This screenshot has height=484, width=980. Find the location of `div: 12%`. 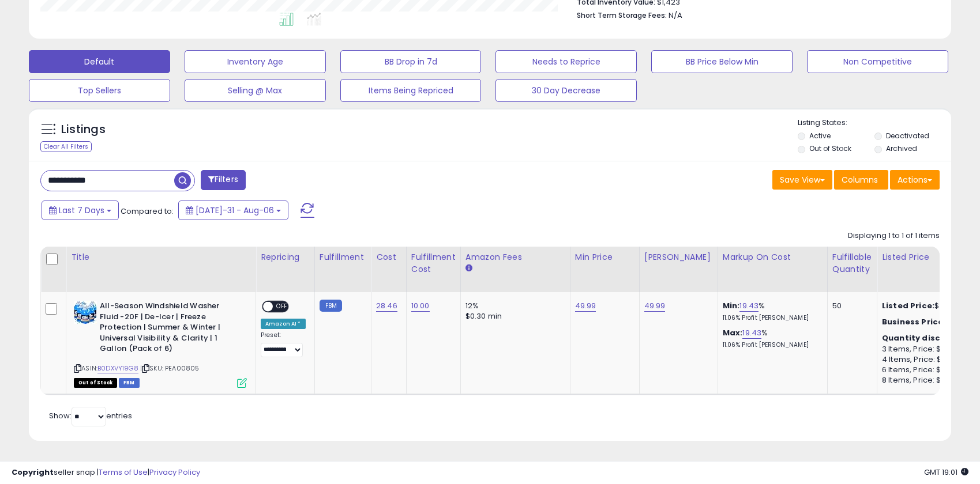

div: 12% is located at coordinates (514, 306).